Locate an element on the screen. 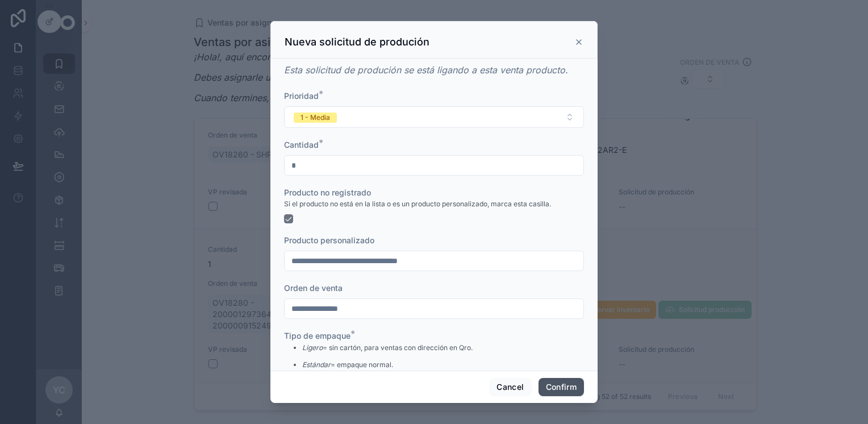 This screenshot has width=868, height=424. span: Prioridad is located at coordinates (301, 96).